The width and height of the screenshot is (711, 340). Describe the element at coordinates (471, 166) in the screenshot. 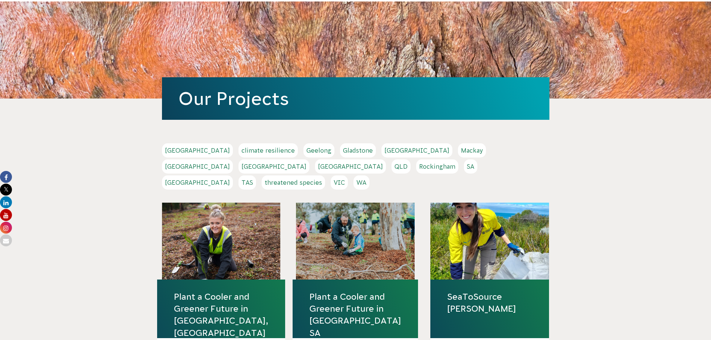

I see `a: SA` at that location.